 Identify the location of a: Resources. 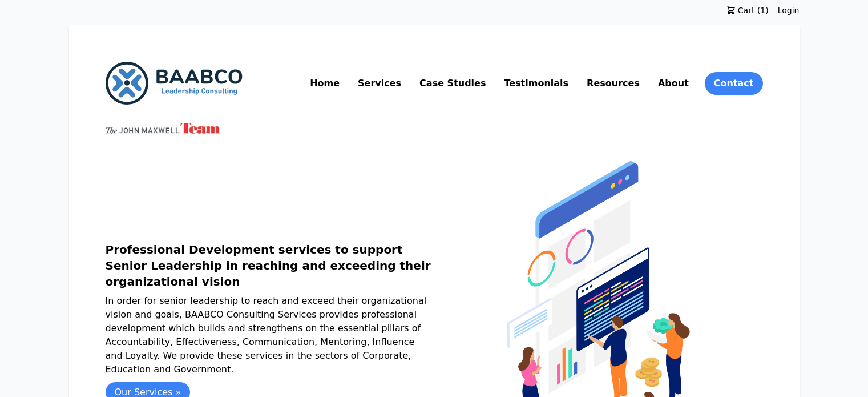
(613, 83).